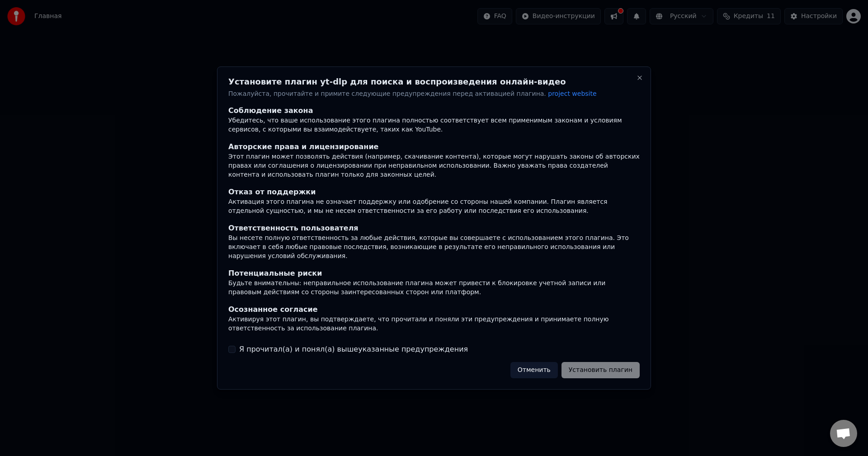  I want to click on div: Потенциальные риски, so click(434, 273).